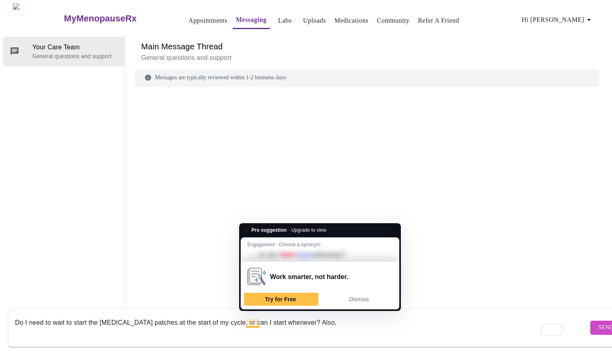  What do you see at coordinates (367, 47) in the screenshot?
I see `h6: Main Message Thread` at bounding box center [367, 47].